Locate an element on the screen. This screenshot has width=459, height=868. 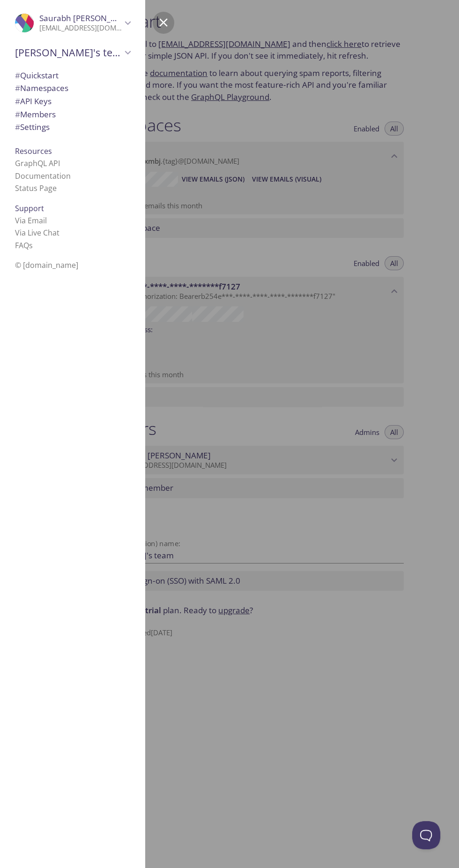
span: Resources is located at coordinates (33, 151).